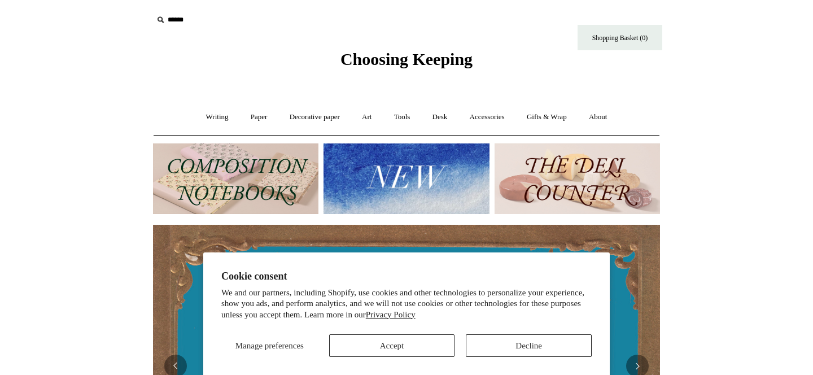 The image size is (813, 375). Describe the element at coordinates (367, 117) in the screenshot. I see `a: Art` at that location.